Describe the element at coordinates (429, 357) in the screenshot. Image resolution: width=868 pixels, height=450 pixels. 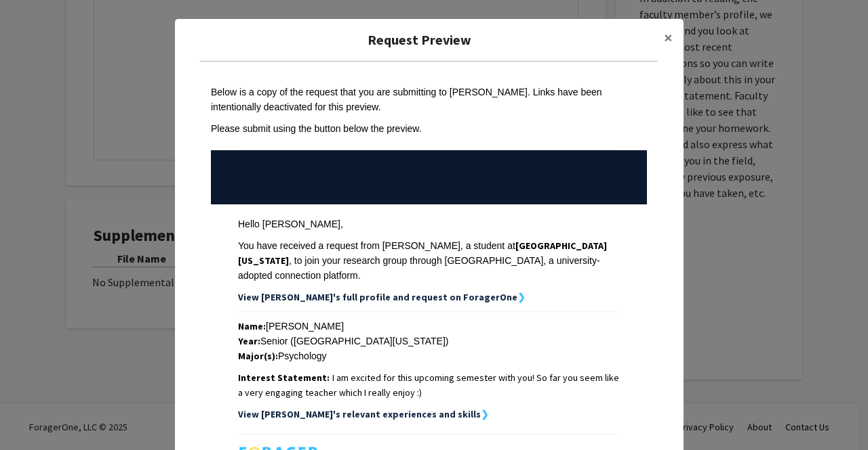
I see `div: Psychology` at that location.